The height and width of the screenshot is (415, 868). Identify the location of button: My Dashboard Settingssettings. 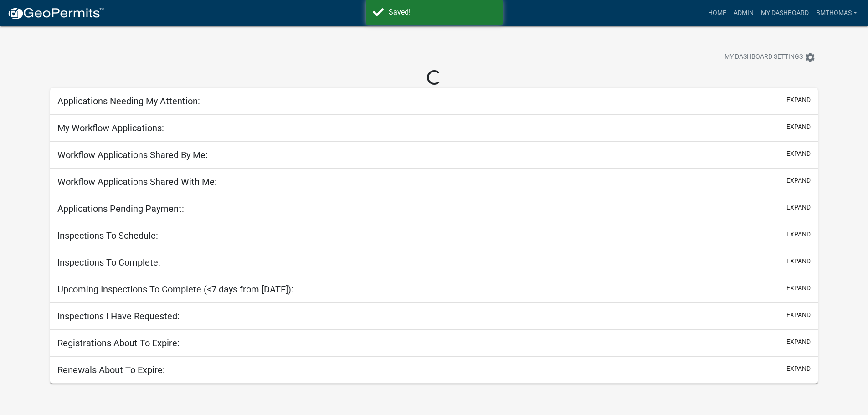
(770, 57).